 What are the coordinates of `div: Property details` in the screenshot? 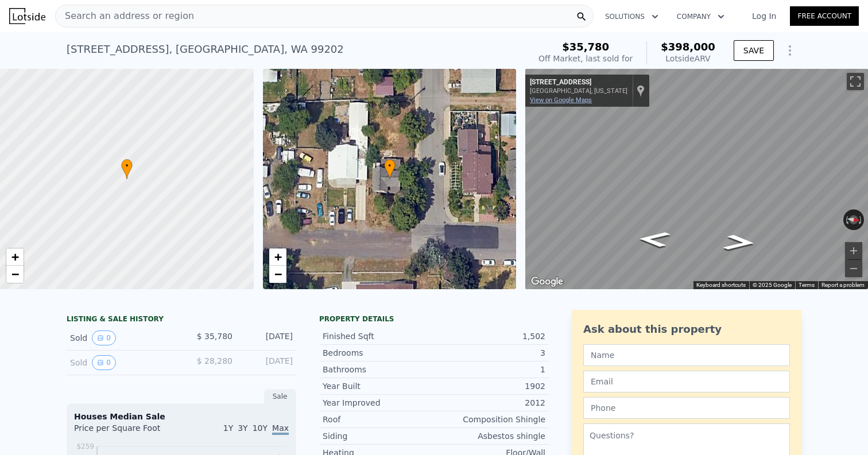 It's located at (434, 319).